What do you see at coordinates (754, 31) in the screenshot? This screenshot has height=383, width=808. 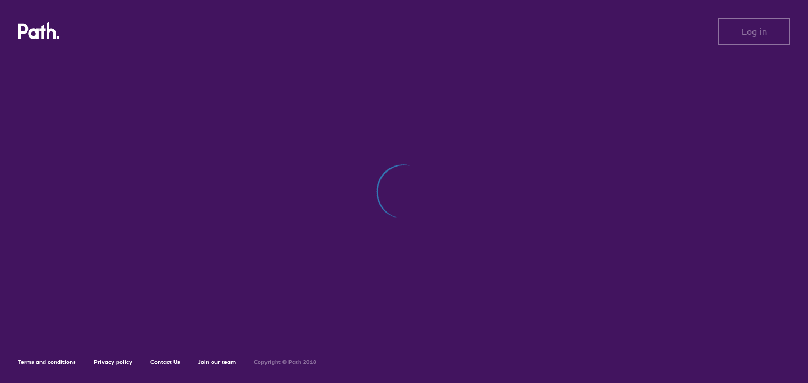 I see `span: Log in` at bounding box center [754, 31].